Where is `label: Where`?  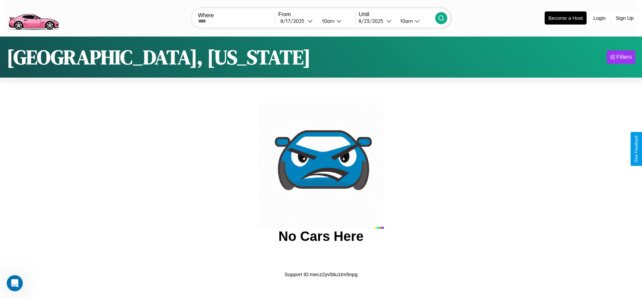
label: Where is located at coordinates (236, 15).